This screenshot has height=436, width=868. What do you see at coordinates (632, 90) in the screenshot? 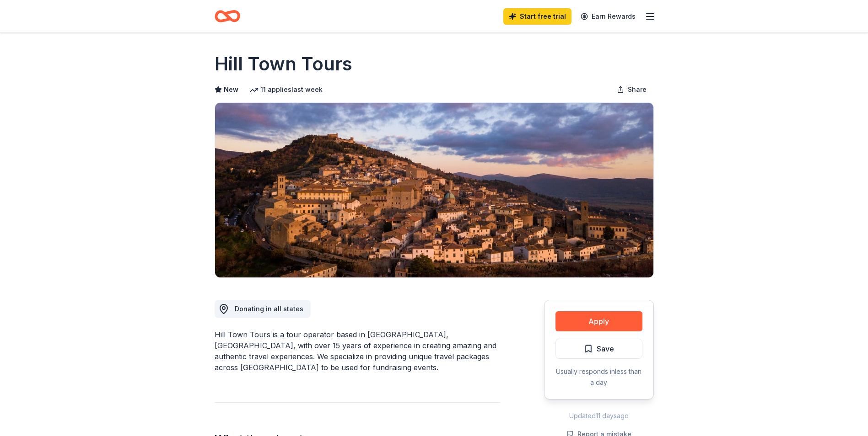
I see `button: Share` at bounding box center [632, 90].